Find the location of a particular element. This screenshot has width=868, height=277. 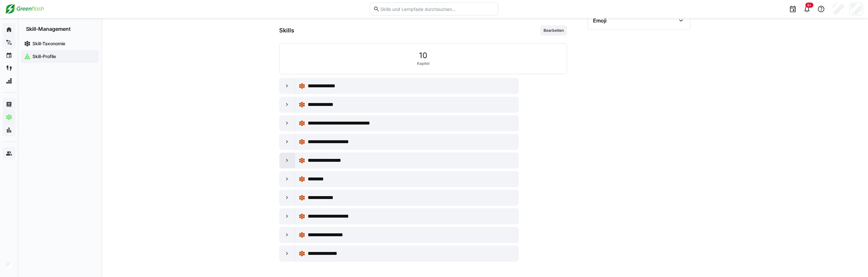

input: Skills und Lernpfade durchsuchen… is located at coordinates (438, 9).